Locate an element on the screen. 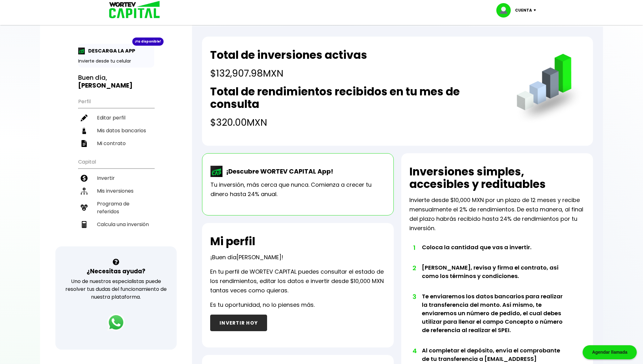 Image resolution: width=643 pixels, height=364 pixels. p: Invierte desde $10,000 MXN por un plazo de 12 meses y recibe mensualmente el 2% de rendimientos. ... is located at coordinates (497, 214).